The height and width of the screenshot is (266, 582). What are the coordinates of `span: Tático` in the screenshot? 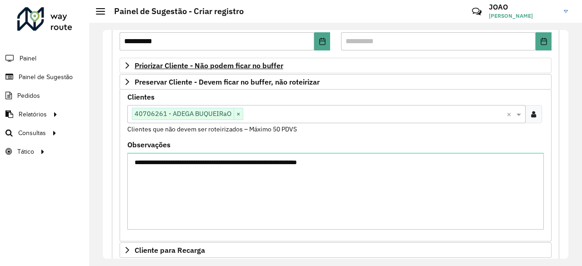 It's located at (25, 152).